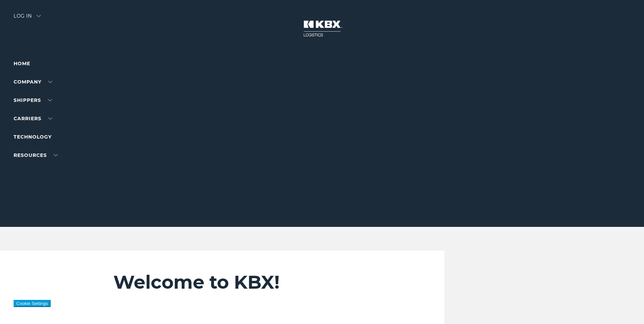 The image size is (644, 324). Describe the element at coordinates (33, 82) in the screenshot. I see `a: Company` at that location.